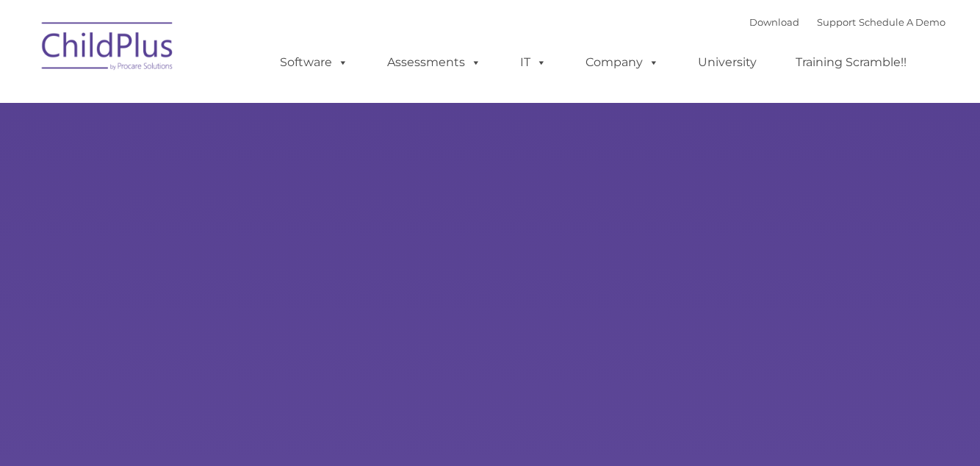 The image size is (980, 466). Describe the element at coordinates (623, 62) in the screenshot. I see `a: Company` at that location.